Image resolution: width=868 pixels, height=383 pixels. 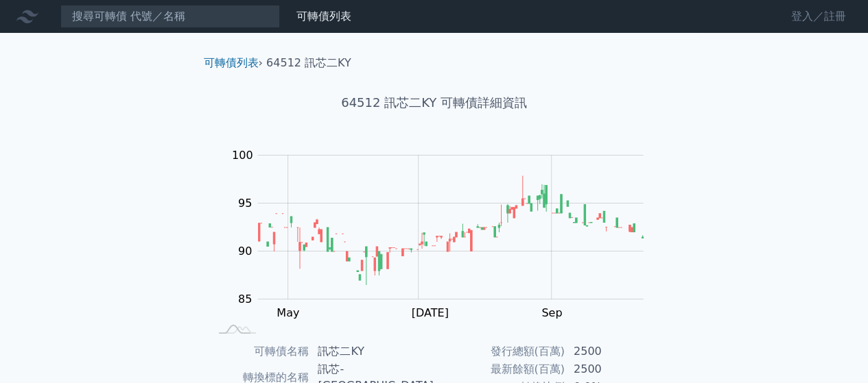 I want to click on tspan: Sep, so click(x=552, y=312).